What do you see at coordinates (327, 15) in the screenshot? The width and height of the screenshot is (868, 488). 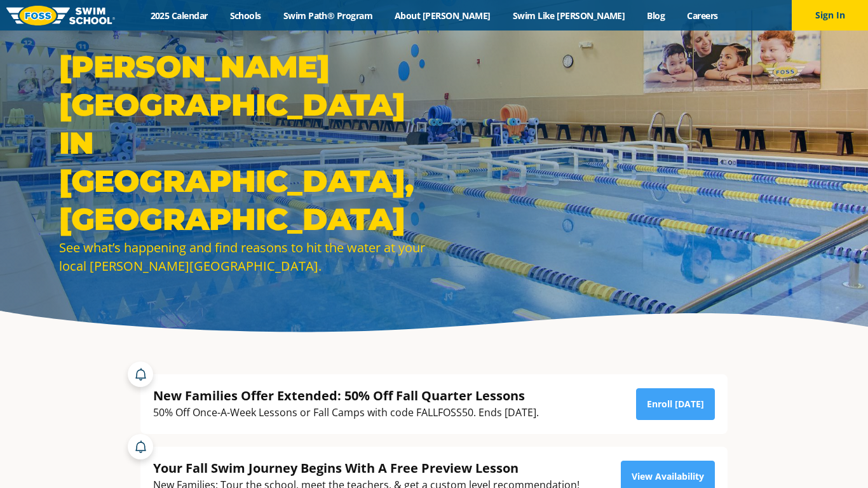 I see `a: Swim Path® Program` at bounding box center [327, 15].